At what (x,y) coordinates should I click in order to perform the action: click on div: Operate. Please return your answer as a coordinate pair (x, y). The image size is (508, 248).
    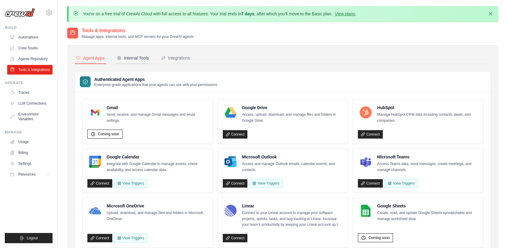
    Looking at the image, I should click on (29, 83).